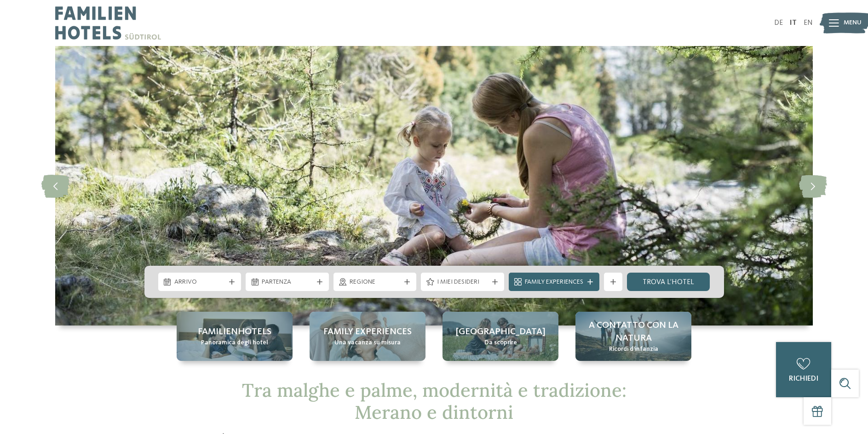 This screenshot has width=868, height=434. I want to click on a: EN, so click(809, 23).